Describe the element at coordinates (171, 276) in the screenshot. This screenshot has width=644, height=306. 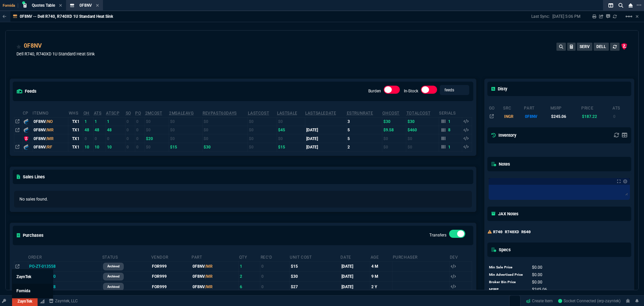
I see `td: FOR999` at that location.